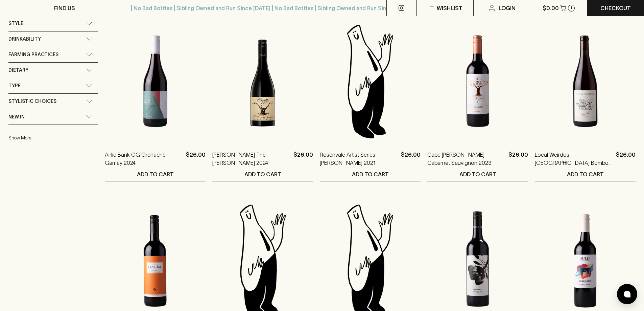 Image resolution: width=644 pixels, height=311 pixels. I want to click on span: Dietary, so click(18, 70).